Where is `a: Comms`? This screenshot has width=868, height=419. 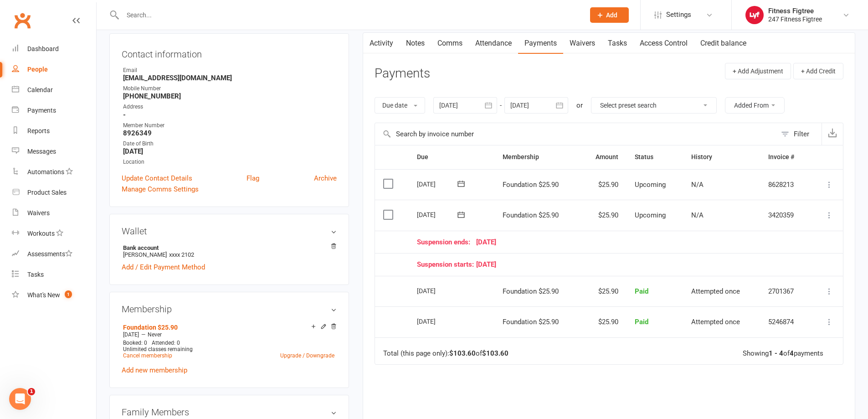 a: Comms is located at coordinates (450, 43).